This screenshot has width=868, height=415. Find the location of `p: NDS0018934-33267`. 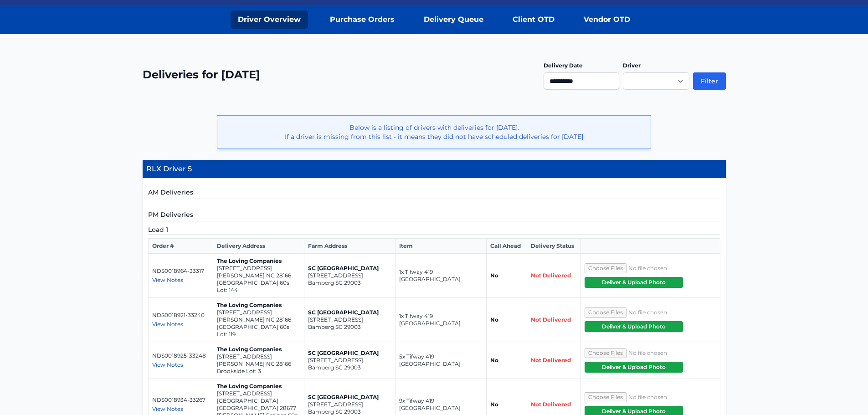

p: NDS0018934-33267 is located at coordinates (180, 400).